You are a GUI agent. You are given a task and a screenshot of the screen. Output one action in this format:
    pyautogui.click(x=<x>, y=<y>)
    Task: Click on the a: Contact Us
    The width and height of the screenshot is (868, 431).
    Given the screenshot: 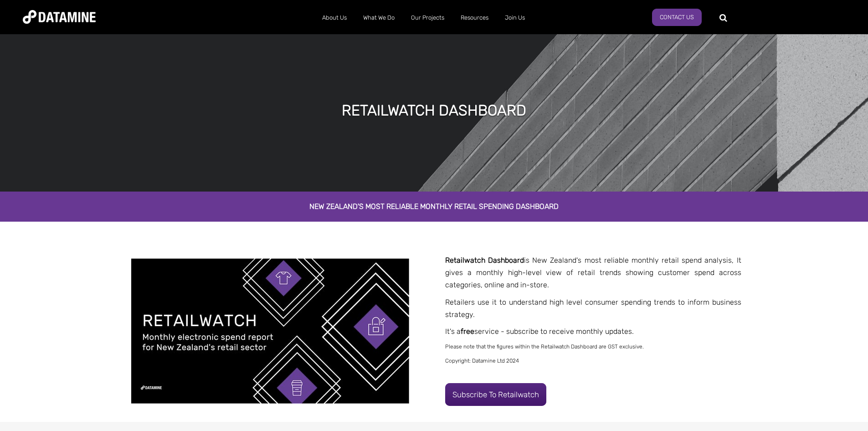 What is the action you would take?
    pyautogui.click(x=677, y=17)
    